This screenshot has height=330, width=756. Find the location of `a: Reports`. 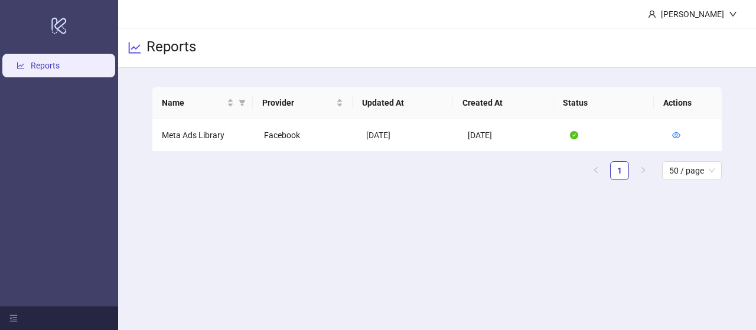

a: Reports is located at coordinates (45, 66).